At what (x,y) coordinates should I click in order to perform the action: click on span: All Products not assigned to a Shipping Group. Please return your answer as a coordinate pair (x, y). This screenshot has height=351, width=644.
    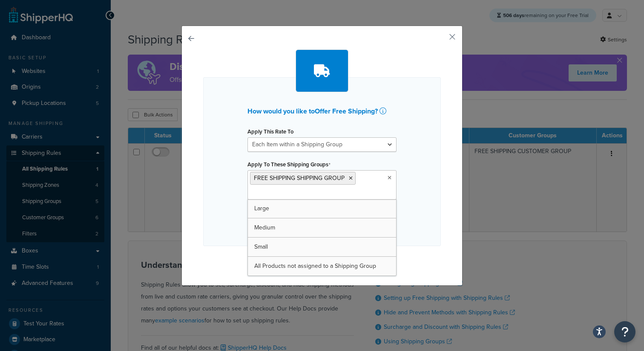
    Looking at the image, I should click on (315, 265).